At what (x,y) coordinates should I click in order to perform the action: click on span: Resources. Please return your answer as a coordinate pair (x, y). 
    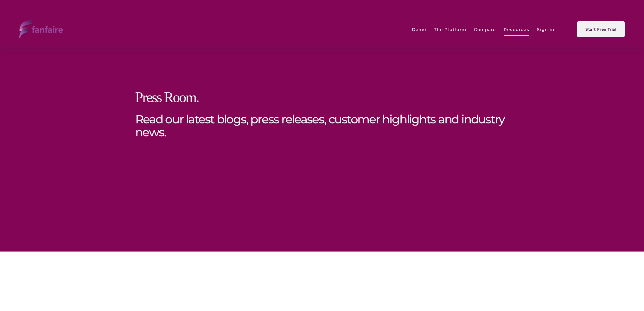
    Looking at the image, I should click on (516, 30).